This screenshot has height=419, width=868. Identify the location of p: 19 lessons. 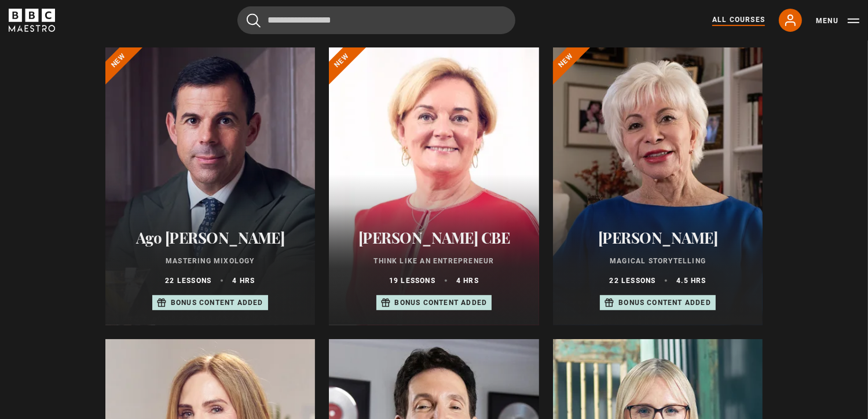
(412, 281).